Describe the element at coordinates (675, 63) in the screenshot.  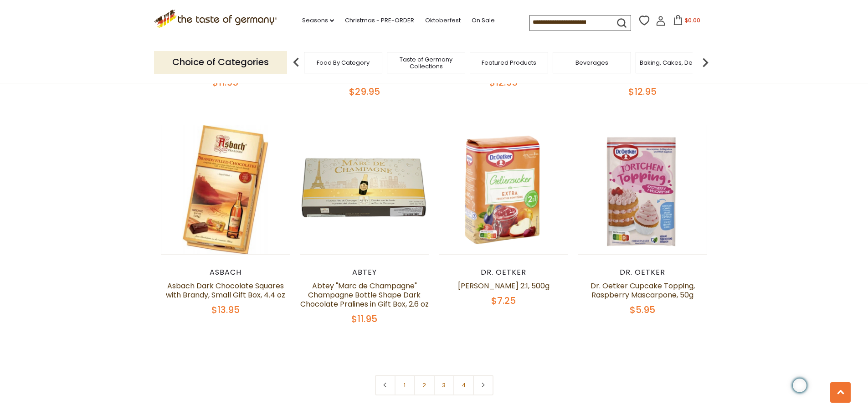
I see `span: Baking, Cakes, Desserts` at that location.